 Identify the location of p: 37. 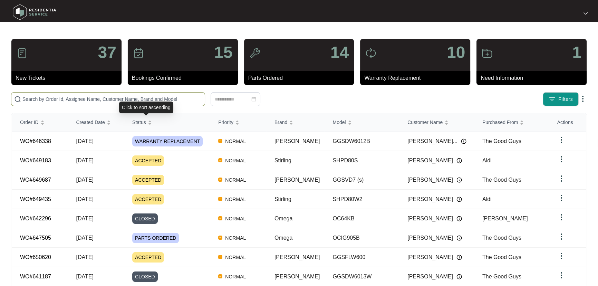
(107, 53).